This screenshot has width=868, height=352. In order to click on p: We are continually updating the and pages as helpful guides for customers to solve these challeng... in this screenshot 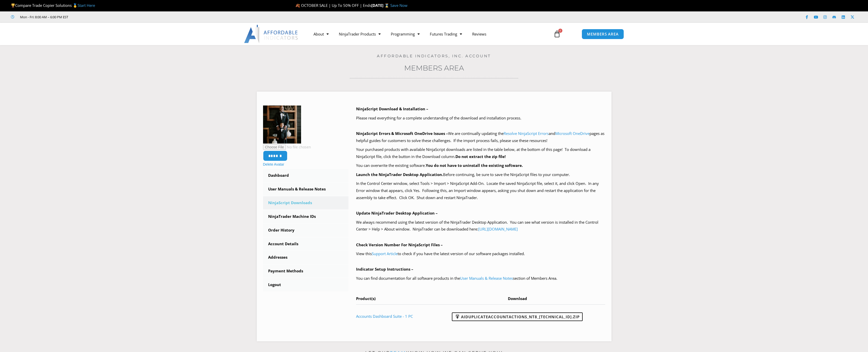, I will do `click(480, 138)`.